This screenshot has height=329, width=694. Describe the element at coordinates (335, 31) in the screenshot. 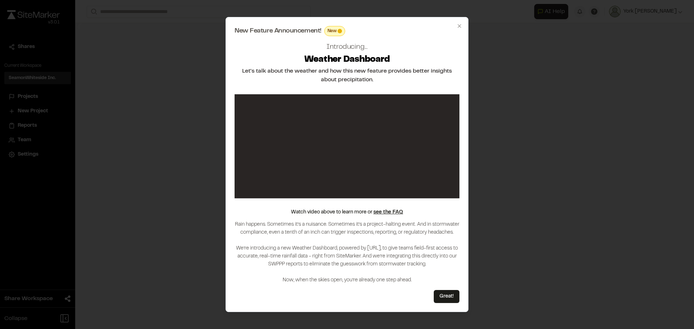

I see `div: This feature is brand new! Enjoy!` at that location.